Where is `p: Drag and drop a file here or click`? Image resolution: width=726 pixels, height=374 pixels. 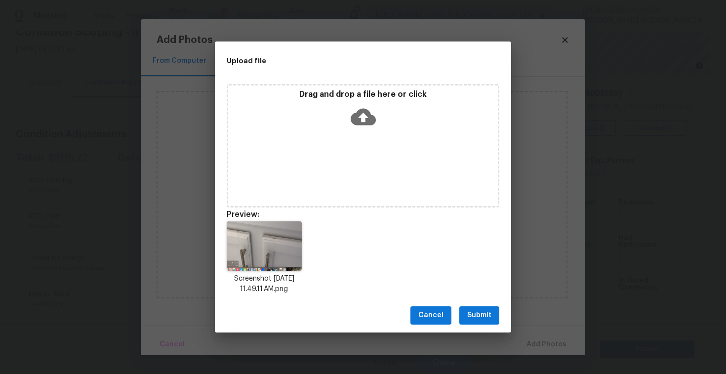
p: Drag and drop a file here or click is located at coordinates (363, 94).